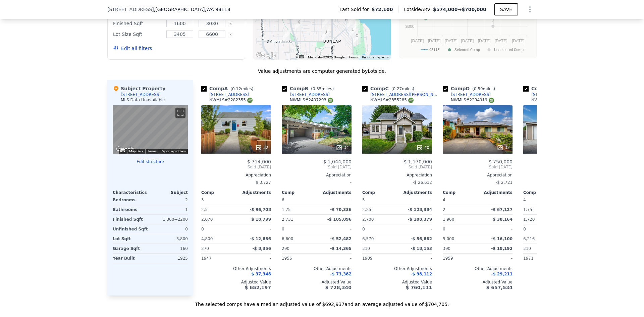  What do you see at coordinates (133, 49) in the screenshot?
I see `button: Edit all filters` at bounding box center [133, 49].